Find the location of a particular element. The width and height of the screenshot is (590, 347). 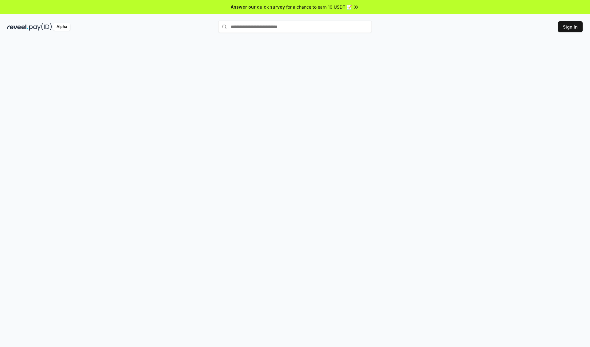

img: reveel_dark is located at coordinates (18, 27).